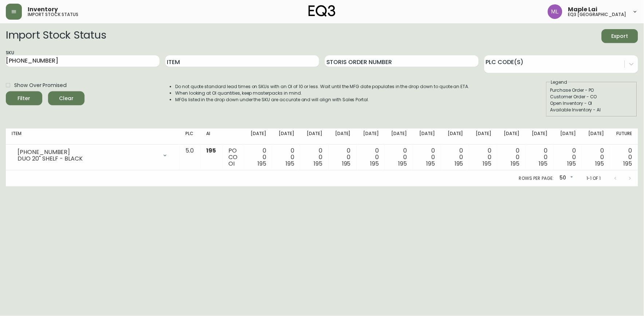 This screenshot has width=644, height=316. What do you see at coordinates (24, 98) in the screenshot?
I see `button: Filter` at bounding box center [24, 98].